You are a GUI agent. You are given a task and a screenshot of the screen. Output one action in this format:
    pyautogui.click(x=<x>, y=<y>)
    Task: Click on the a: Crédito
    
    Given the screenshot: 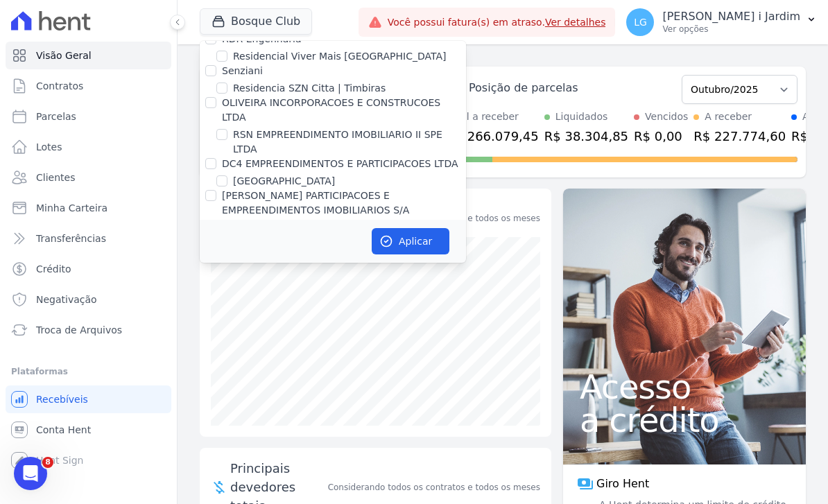 What is the action you would take?
    pyautogui.click(x=88, y=269)
    